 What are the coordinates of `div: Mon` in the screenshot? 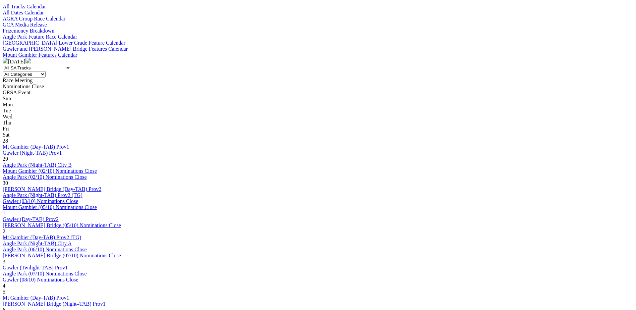 It's located at (318, 105).